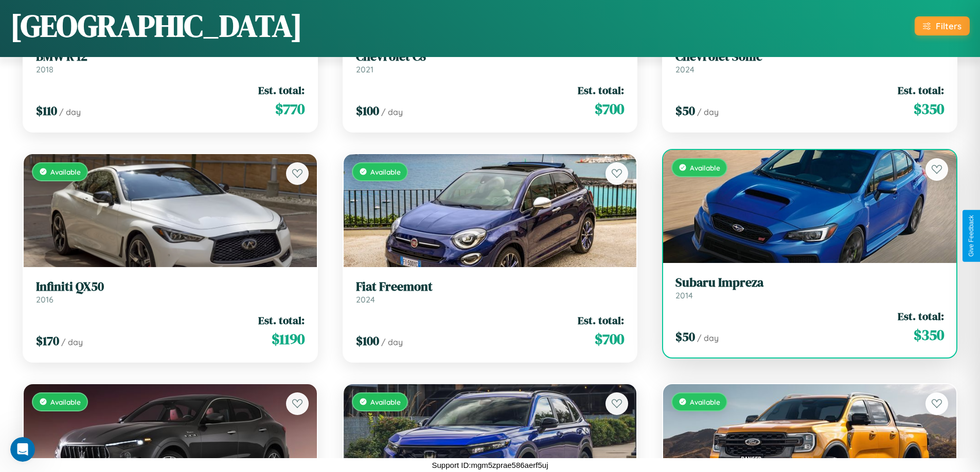 This screenshot has height=472, width=980. What do you see at coordinates (45, 69) in the screenshot?
I see `span: 2018` at bounding box center [45, 69].